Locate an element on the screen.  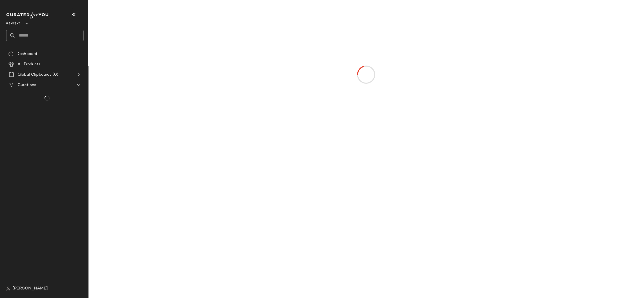
span: (0) is located at coordinates (54, 74).